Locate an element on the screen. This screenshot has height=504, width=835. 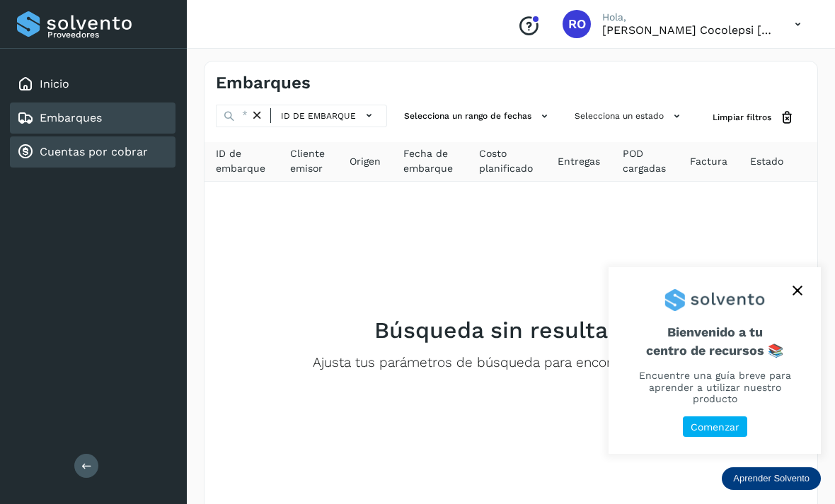
span: Estado is located at coordinates (766, 161).